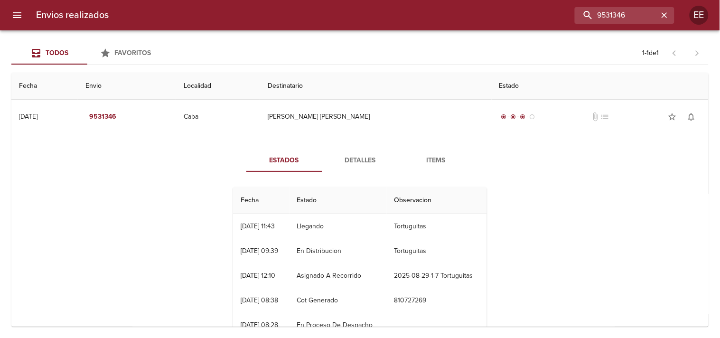 This screenshot has height=338, width=720. I want to click on span: Detalles, so click(360, 160).